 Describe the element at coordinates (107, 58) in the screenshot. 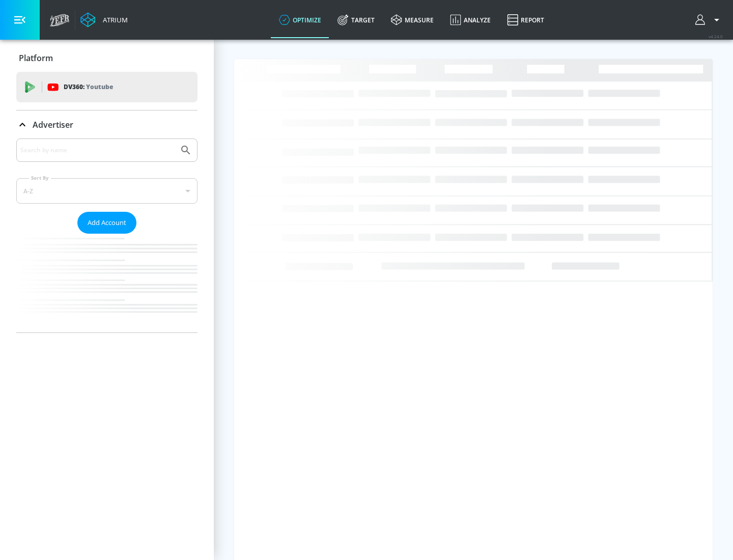

I see `div: Platform` at that location.